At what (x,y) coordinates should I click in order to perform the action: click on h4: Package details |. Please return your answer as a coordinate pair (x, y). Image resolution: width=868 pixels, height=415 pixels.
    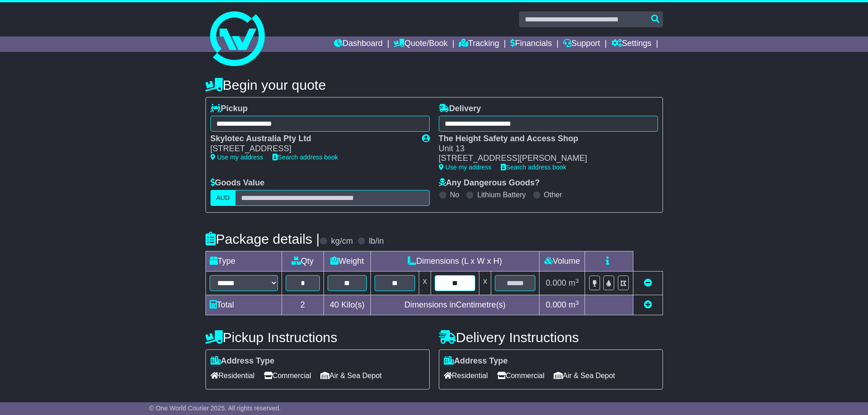
    Looking at the image, I should click on (263, 238).